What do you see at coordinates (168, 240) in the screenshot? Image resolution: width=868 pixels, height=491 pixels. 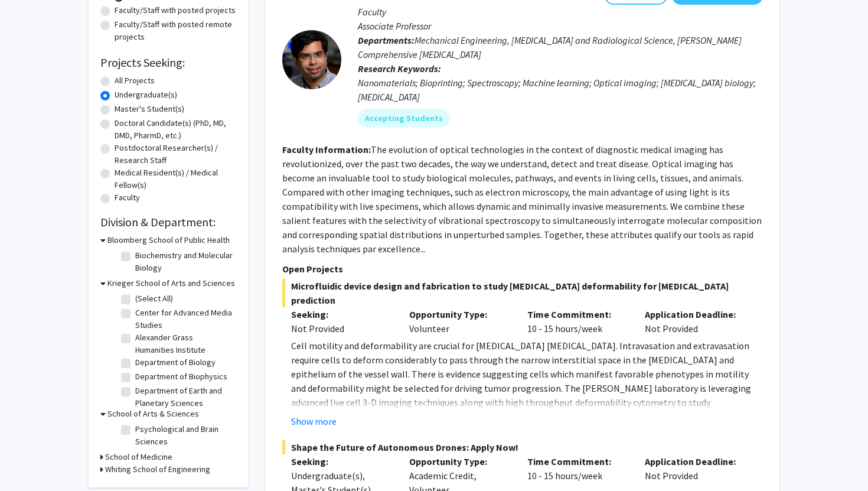 I see `h3: Bloomberg School of Public Health` at bounding box center [168, 240].